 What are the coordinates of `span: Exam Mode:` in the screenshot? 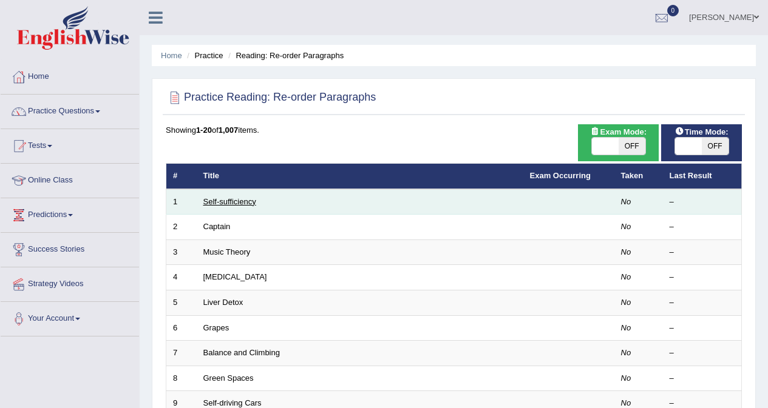 It's located at (618, 132).